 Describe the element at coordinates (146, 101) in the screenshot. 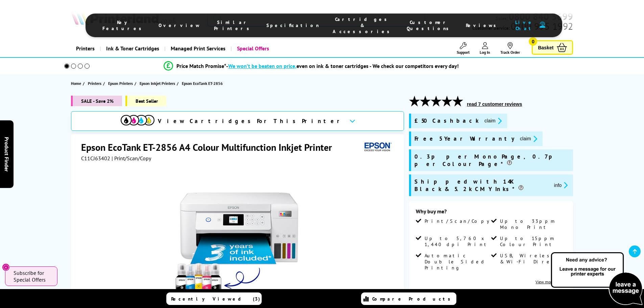

I see `span: Best Seller` at that location.